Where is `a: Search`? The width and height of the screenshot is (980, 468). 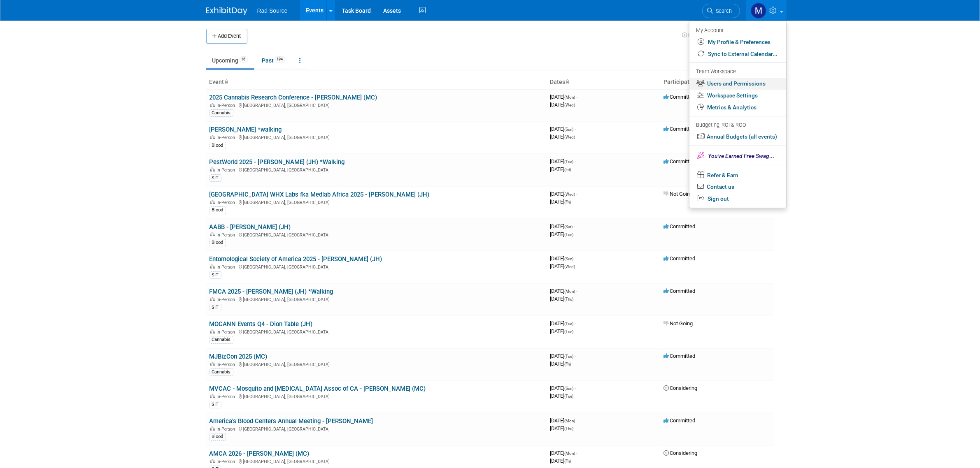
a: Search is located at coordinates (721, 11).